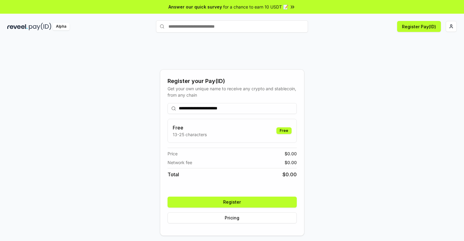 Image resolution: width=464 pixels, height=241 pixels. What do you see at coordinates (172, 153) in the screenshot?
I see `span: Price` at bounding box center [172, 153].